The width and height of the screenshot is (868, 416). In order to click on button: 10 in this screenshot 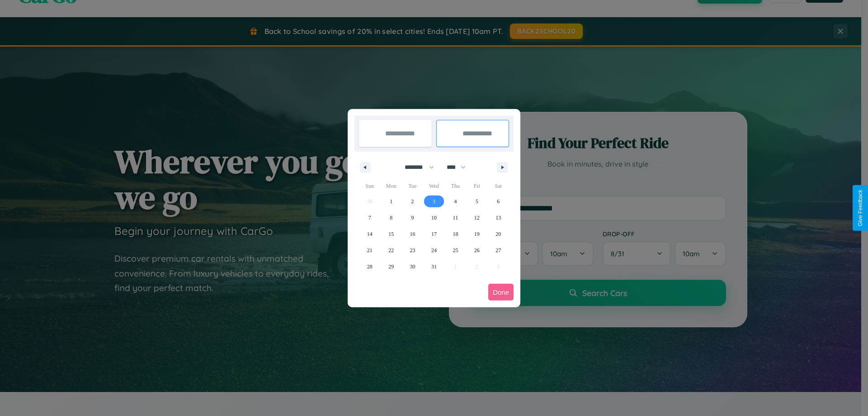, I will do `click(433, 218)`.